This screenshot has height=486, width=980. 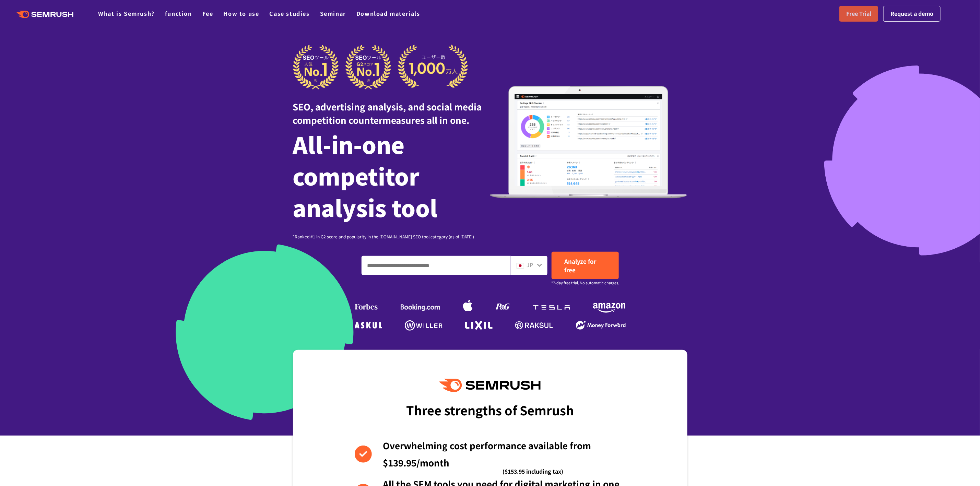 I want to click on a: Analyze for free, so click(x=585, y=265).